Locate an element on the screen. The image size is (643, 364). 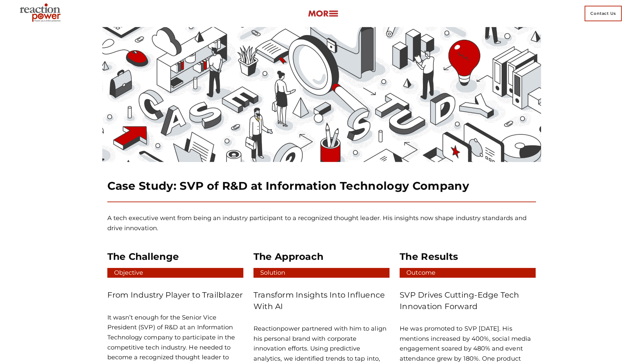
h3: The Results is located at coordinates (467, 257).